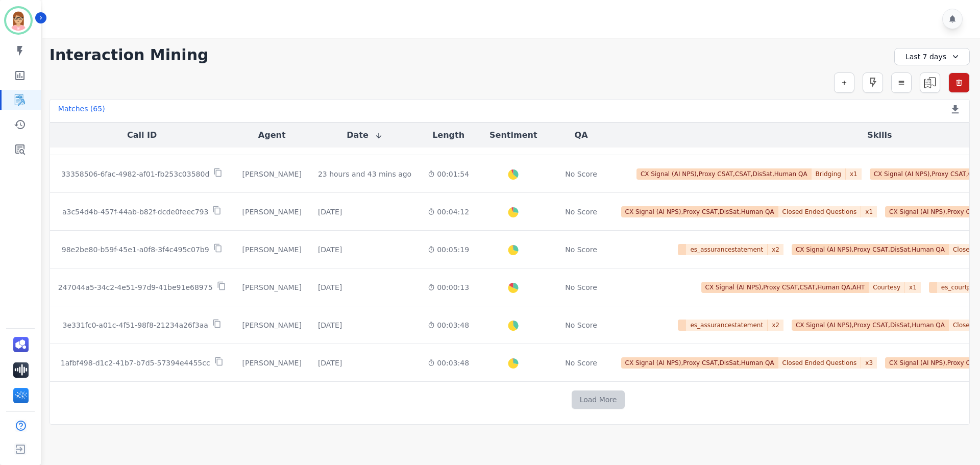 This screenshot has height=465, width=980. Describe the element at coordinates (887, 288) in the screenshot. I see `span: Courtesy` at that location.